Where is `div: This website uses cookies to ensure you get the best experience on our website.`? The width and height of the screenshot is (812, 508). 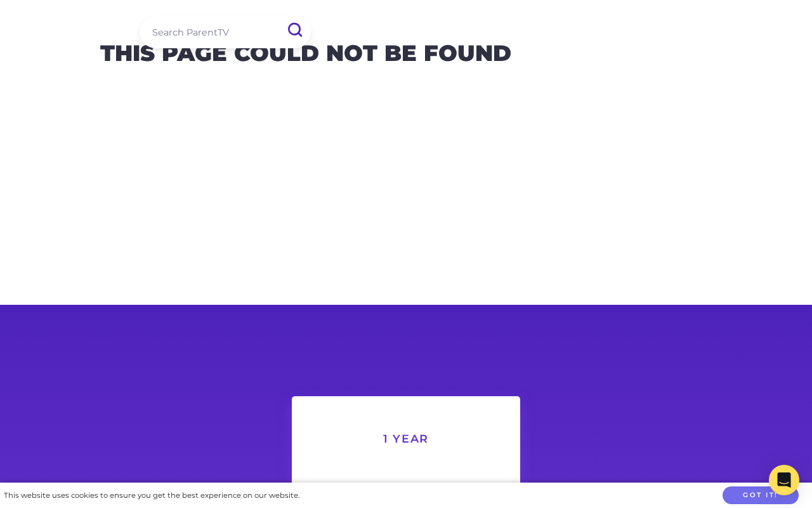 div: This website uses cookies to ensure you get the best experience on our website. is located at coordinates (151, 495).